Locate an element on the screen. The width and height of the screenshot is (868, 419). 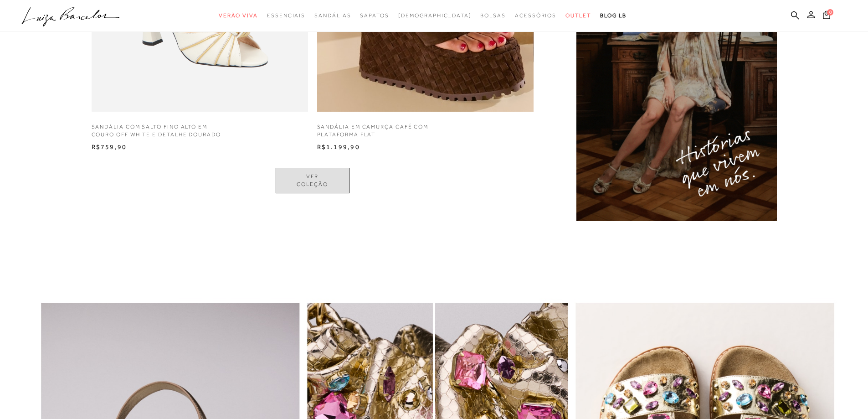
p: SANDÁLIA EM CAMURÇA CAFÉ COM PLATAFORMA FLAT is located at coordinates (386, 131).